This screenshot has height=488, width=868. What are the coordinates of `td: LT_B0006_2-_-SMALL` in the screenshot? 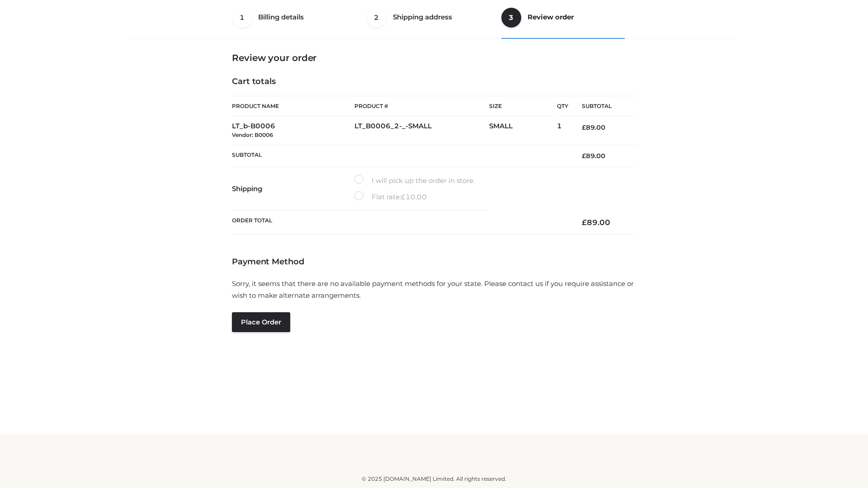 It's located at (422, 131).